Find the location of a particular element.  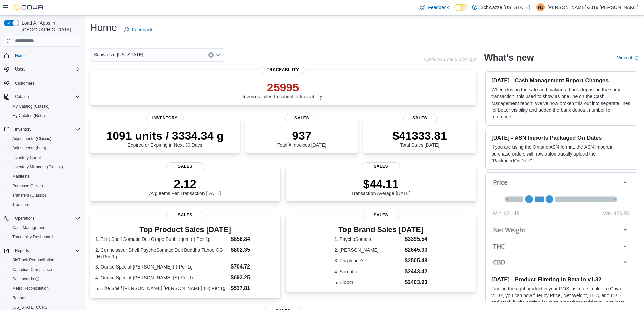

button: Open list of options is located at coordinates (219, 55).